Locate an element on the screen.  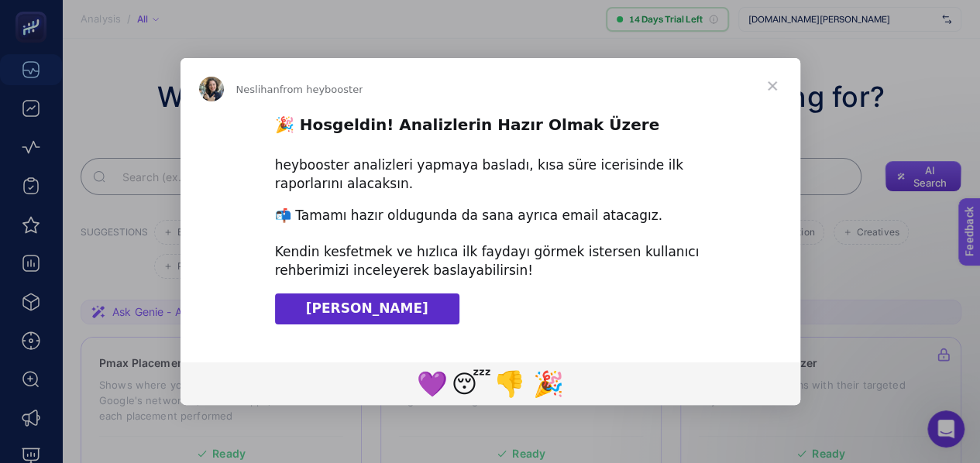
span: Neslihan is located at coordinates (258, 89).